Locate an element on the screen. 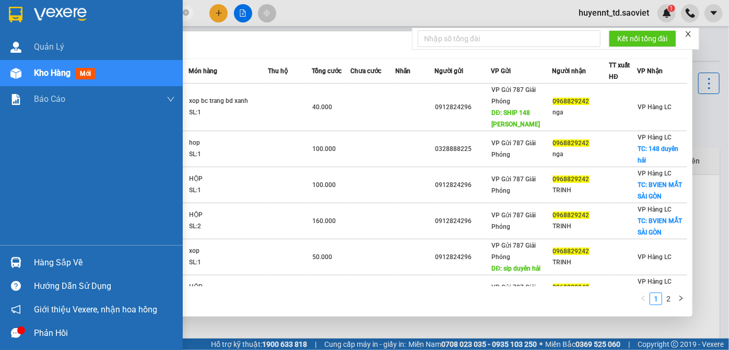 The width and height of the screenshot is (729, 350). img: solution-icon is located at coordinates (16, 99).